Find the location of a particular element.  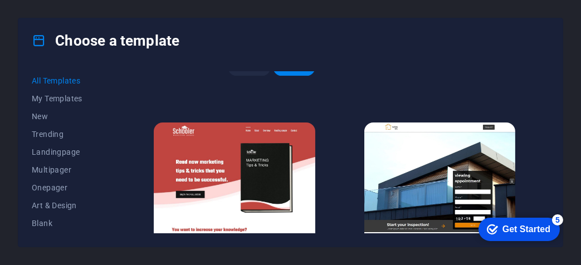

span: My Templates is located at coordinates (68, 99).